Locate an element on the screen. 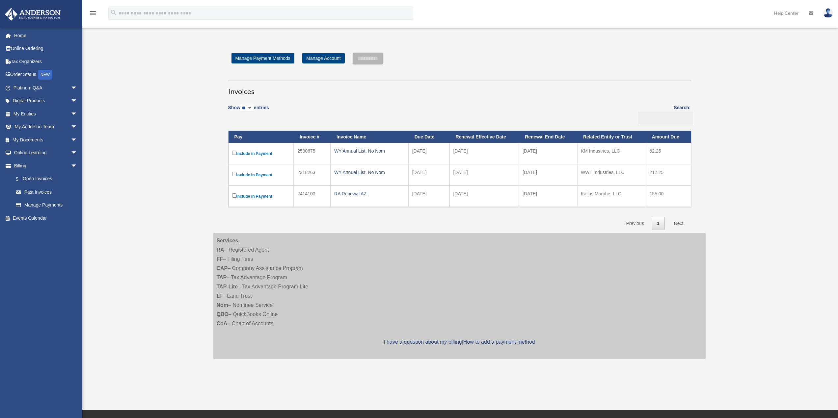  strong: TAP-Lite is located at coordinates (227, 287).